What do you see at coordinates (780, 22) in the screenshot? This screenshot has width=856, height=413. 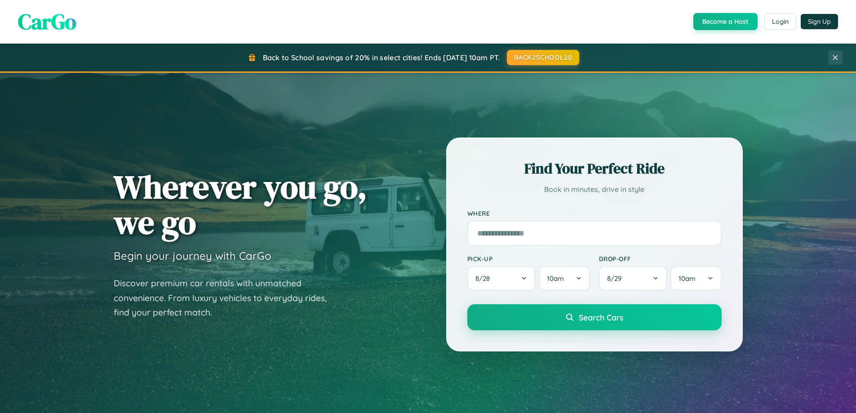 I see `button: Login` at bounding box center [780, 22].